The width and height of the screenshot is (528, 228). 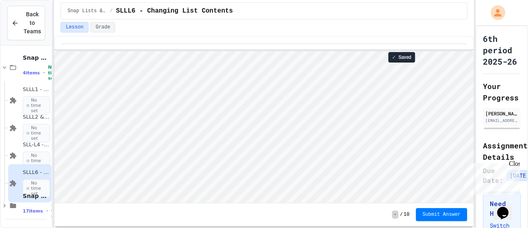 What do you see at coordinates (36, 196) in the screenshot?
I see `span: Snap Basics` at bounding box center [36, 196].